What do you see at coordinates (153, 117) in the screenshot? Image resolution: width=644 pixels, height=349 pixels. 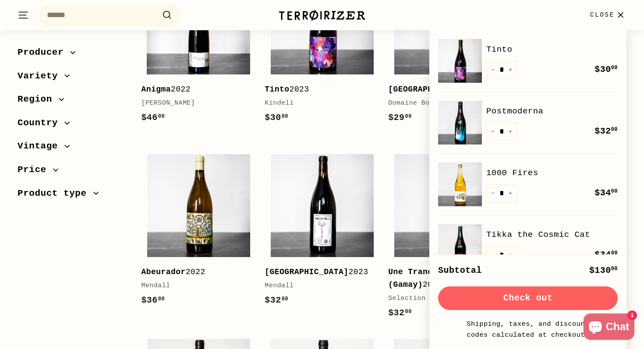 I see `span: $46` at bounding box center [153, 117].